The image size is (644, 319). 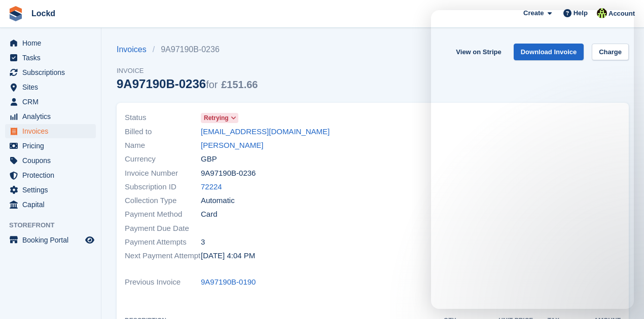 I want to click on a: Lockd, so click(x=43, y=13).